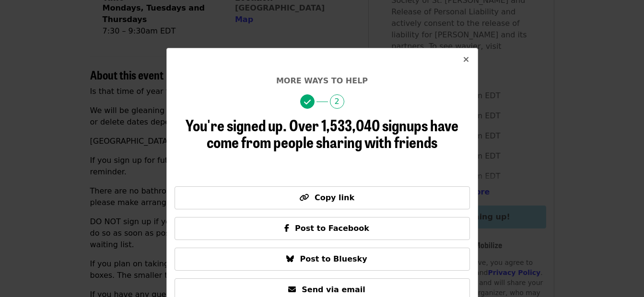  Describe the element at coordinates (466, 60) in the screenshot. I see `i: times icon` at that location.